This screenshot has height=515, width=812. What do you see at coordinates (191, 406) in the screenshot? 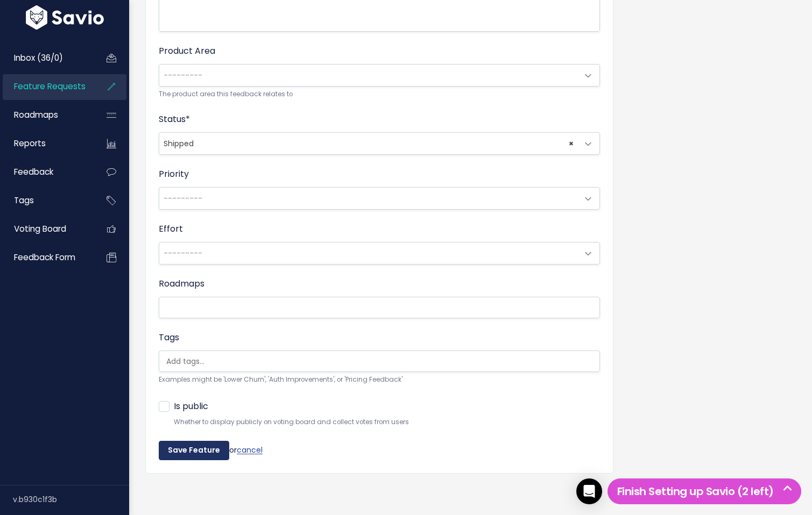
I see `label: Is public` at bounding box center [191, 406].